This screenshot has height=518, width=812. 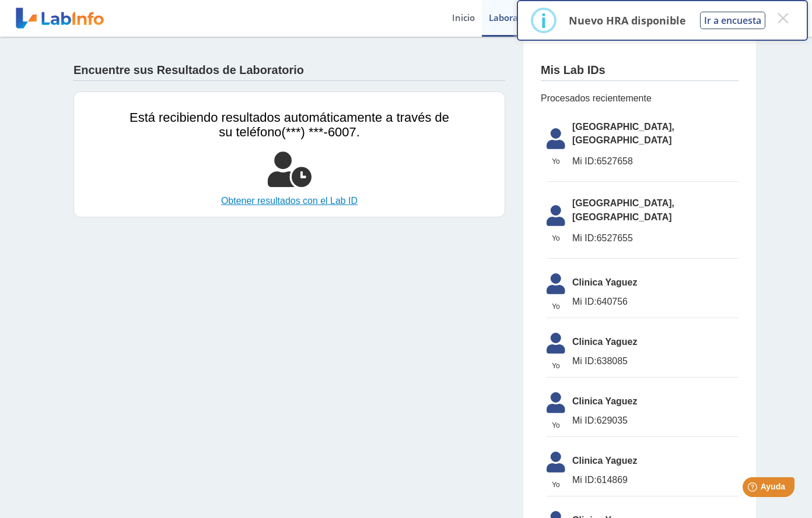 What do you see at coordinates (655, 161) in the screenshot?
I see `span: 6527658` at bounding box center [655, 161].